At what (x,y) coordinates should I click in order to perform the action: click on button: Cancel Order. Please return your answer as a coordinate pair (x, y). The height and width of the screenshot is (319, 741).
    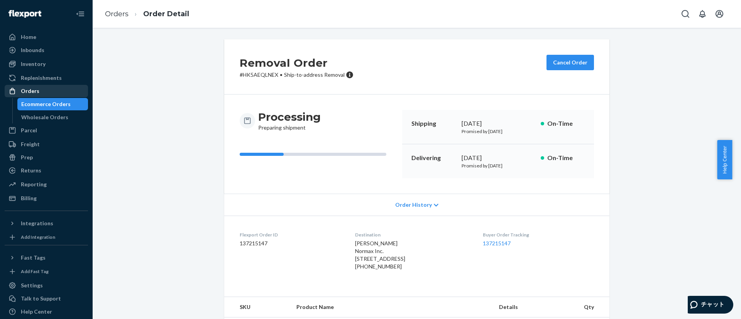
    Looking at the image, I should click on (570, 63).